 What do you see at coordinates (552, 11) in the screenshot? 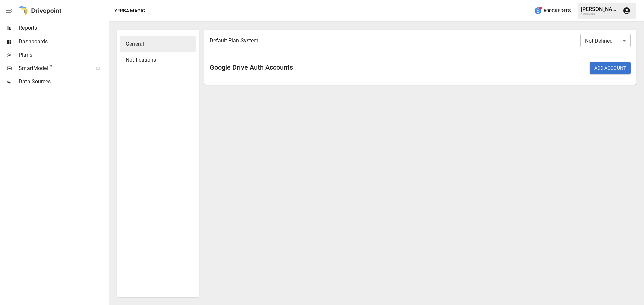
I see `button: 600Credits` at bounding box center [552, 11].